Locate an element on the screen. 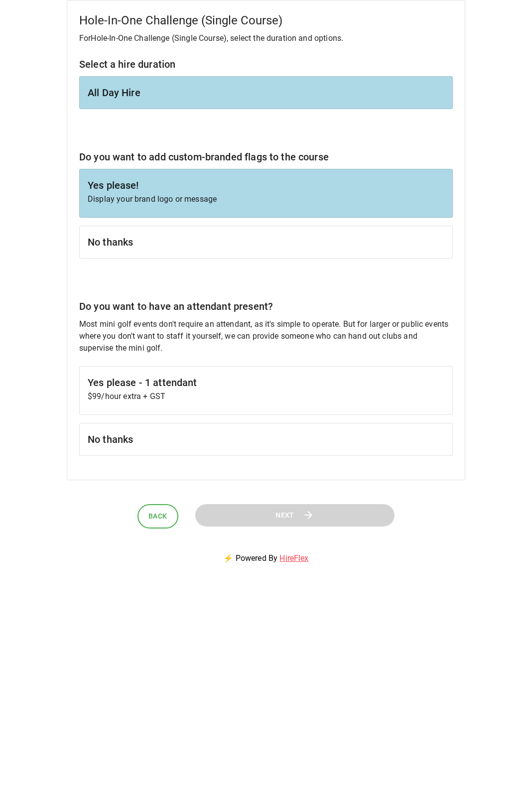  h6: Do you want to have an attendant present? is located at coordinates (266, 306).